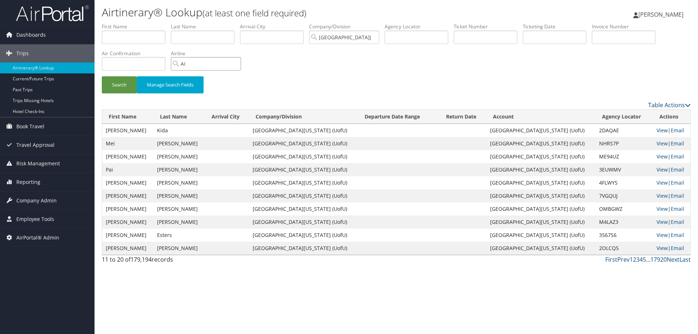 The height and width of the screenshot is (334, 698). I want to click on span: Reporting, so click(28, 182).